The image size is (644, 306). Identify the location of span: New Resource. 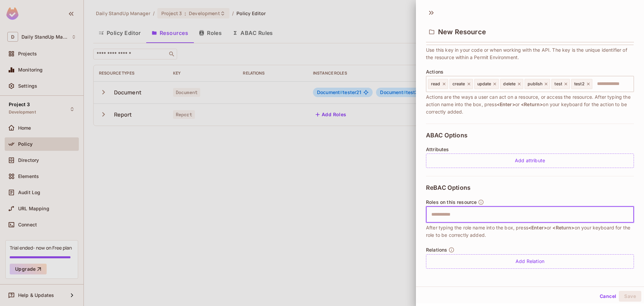
(462, 32).